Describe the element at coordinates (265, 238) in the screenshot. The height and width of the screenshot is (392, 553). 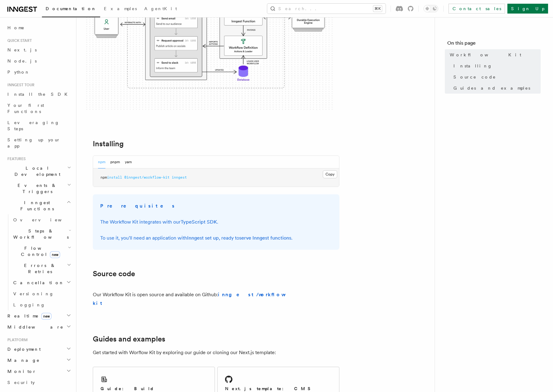
I see `a: serve Inngest functions` at that location.